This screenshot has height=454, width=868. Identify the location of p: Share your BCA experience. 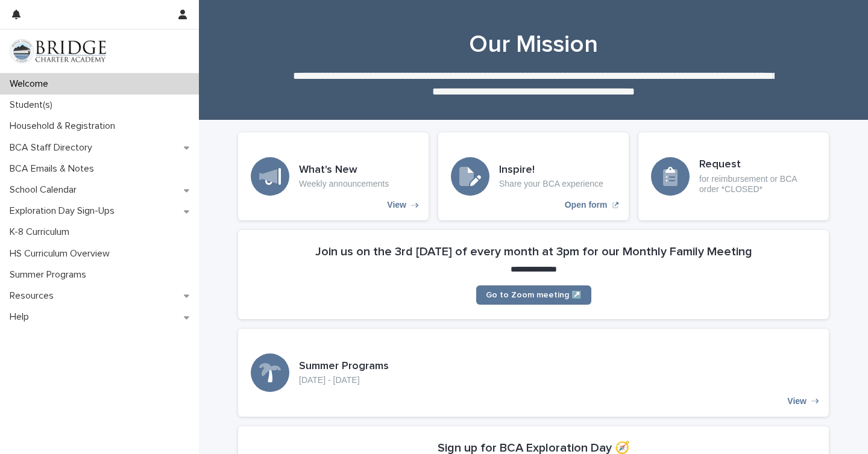
(551, 184).